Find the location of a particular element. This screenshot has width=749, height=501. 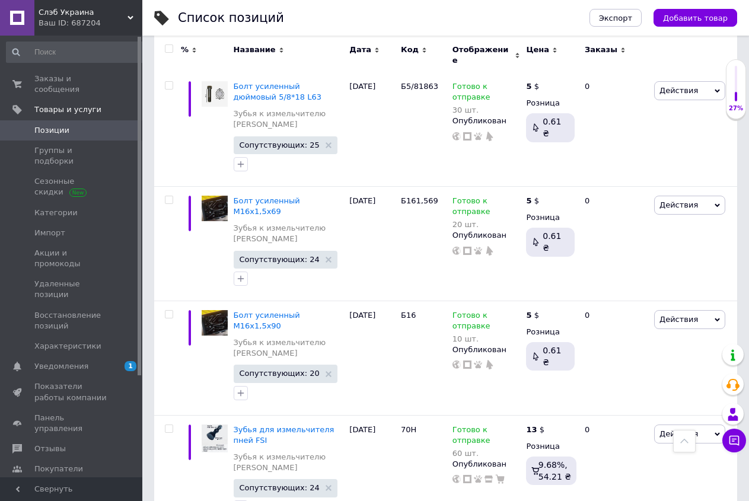

span: Панель управления is located at coordinates (72, 424).